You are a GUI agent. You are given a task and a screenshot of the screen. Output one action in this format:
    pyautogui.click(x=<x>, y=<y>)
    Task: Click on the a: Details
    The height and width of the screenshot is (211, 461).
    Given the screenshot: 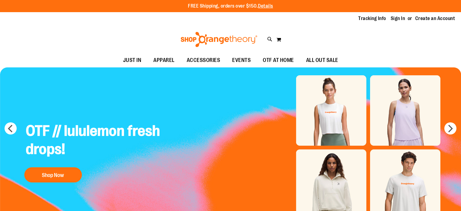 What is the action you would take?
    pyautogui.click(x=265, y=6)
    